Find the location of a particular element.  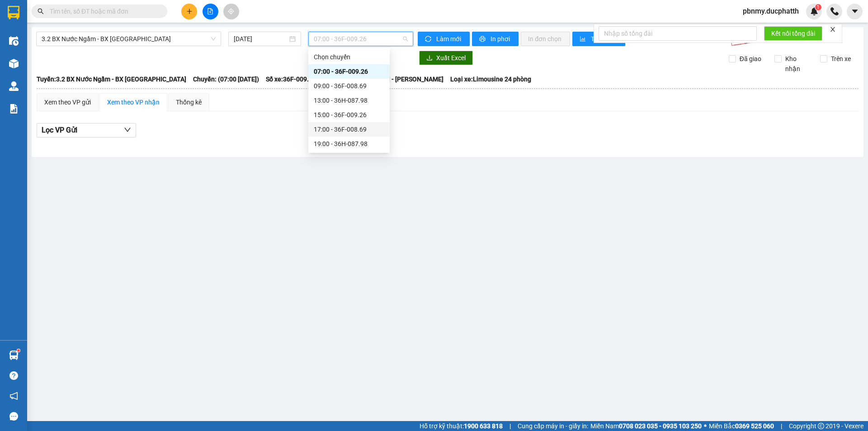

div: 13:00 - 36H-087.98 is located at coordinates (349, 101).